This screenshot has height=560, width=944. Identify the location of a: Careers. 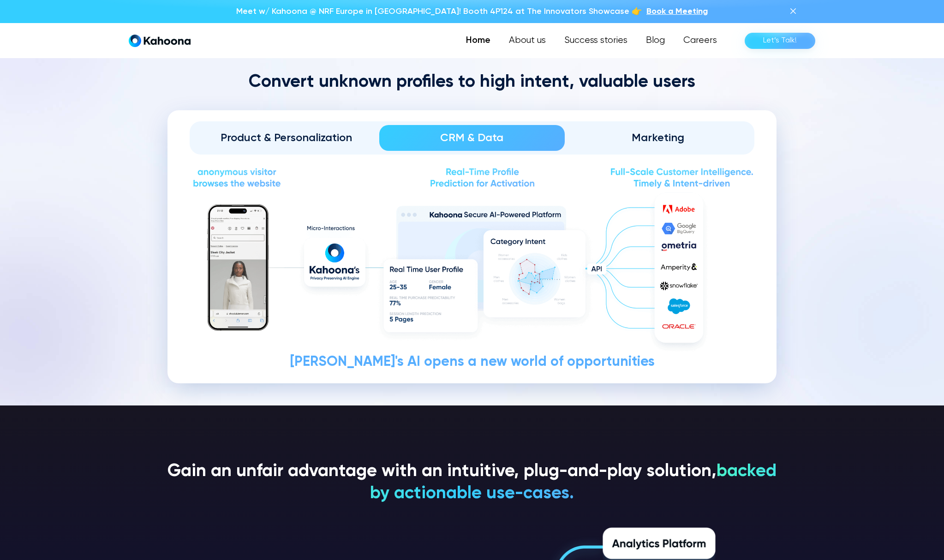
(700, 40).